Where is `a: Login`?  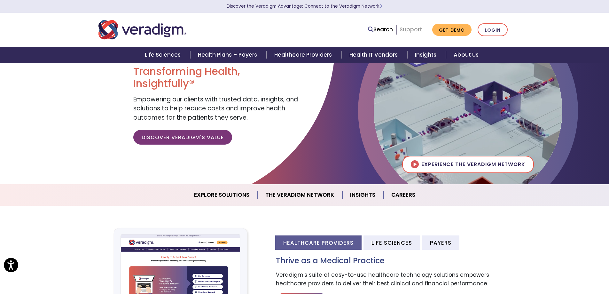 a: Login is located at coordinates (493, 30).